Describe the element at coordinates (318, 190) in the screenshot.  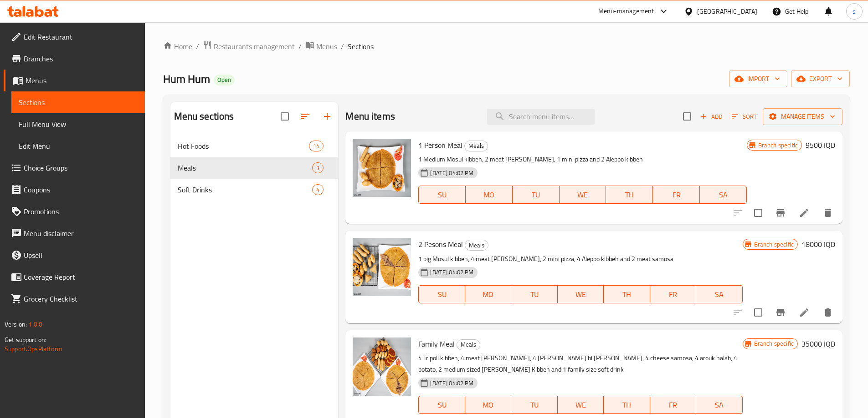
I see `span: 4` at that location.